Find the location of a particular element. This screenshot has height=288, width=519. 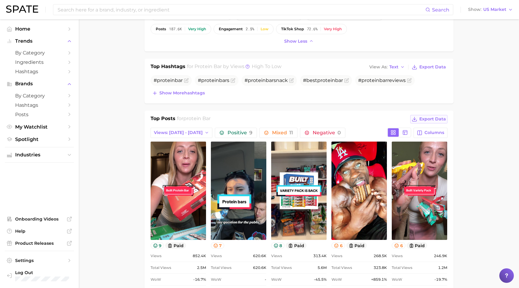

span: # snack is located at coordinates (266, 80).